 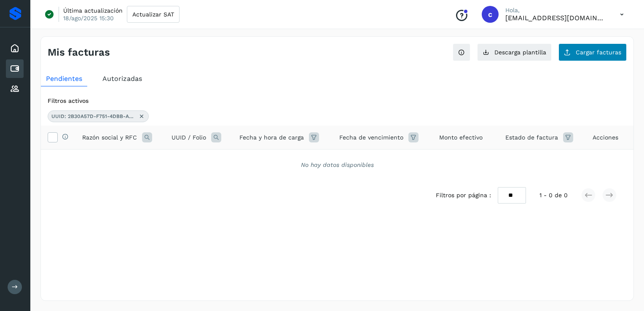 I want to click on button: Actualizar SAT, so click(x=153, y=14).